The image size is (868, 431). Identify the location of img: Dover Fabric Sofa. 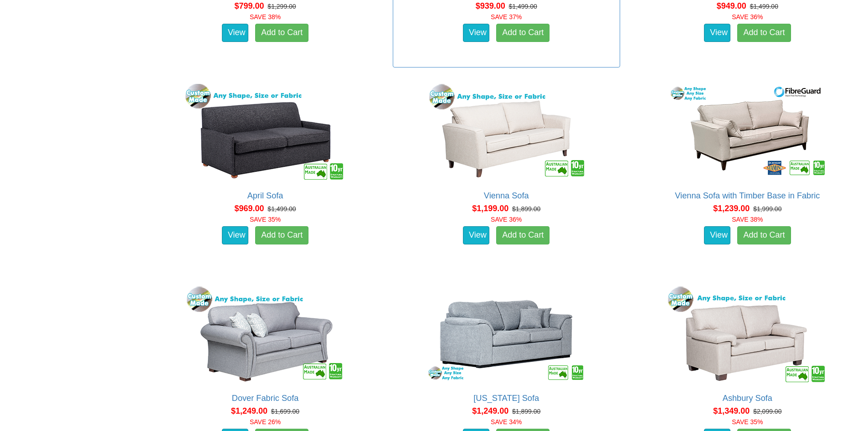
(265, 334).